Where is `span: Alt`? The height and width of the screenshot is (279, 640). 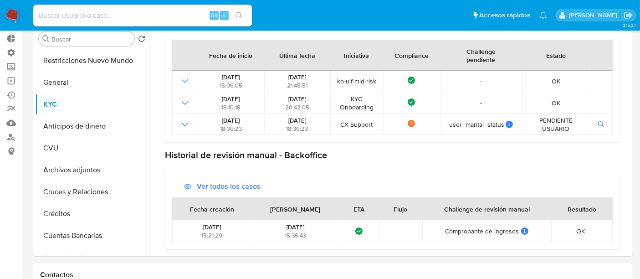 span: Alt is located at coordinates (214, 15).